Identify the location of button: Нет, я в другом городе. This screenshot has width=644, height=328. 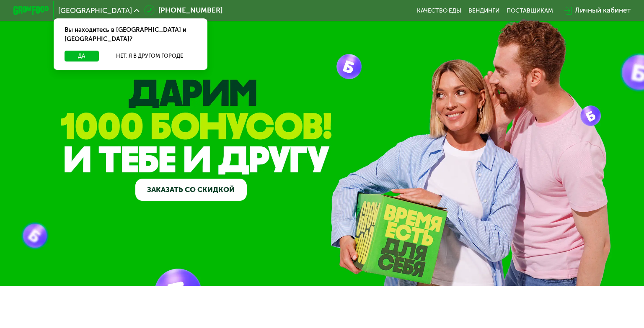
(150, 56).